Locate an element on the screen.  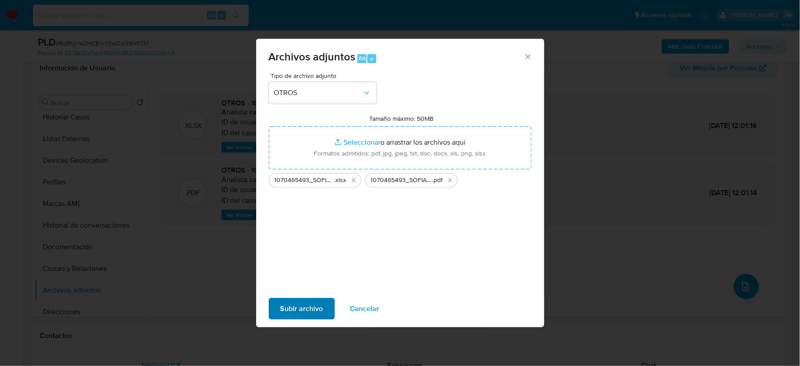
button: Eliminar 1070465493_SOFIA GOMEZ_JUL2025.pdf is located at coordinates (450, 180).